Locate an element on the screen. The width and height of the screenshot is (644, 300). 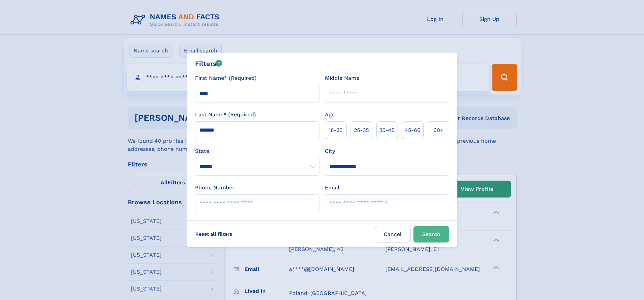
label: First Name* (Required) is located at coordinates (226, 78).